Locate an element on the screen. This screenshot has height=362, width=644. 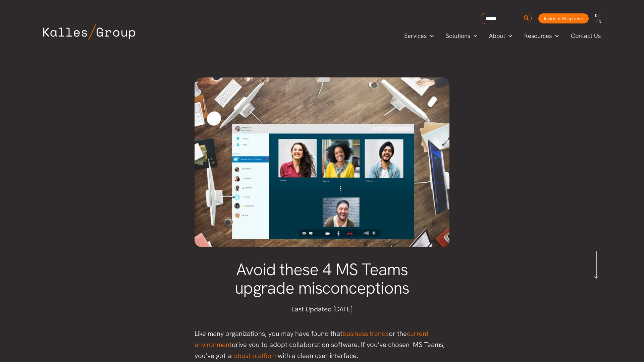
span: Services is located at coordinates (415, 36).